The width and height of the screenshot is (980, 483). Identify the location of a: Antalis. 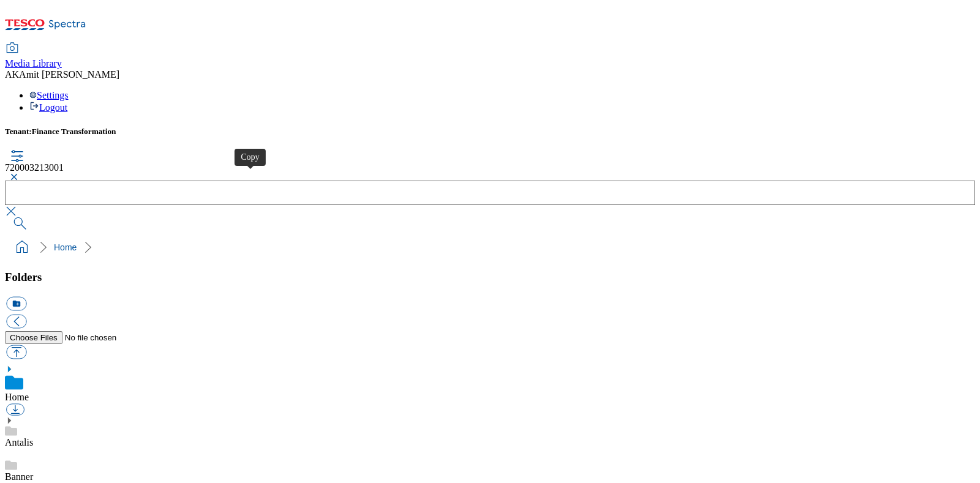
(19, 442).